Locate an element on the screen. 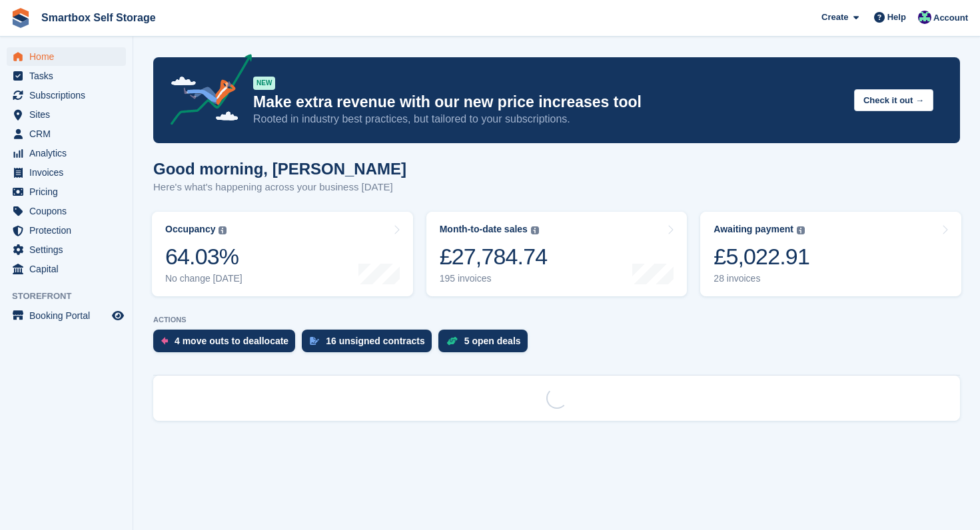  div: NEW is located at coordinates (264, 83).